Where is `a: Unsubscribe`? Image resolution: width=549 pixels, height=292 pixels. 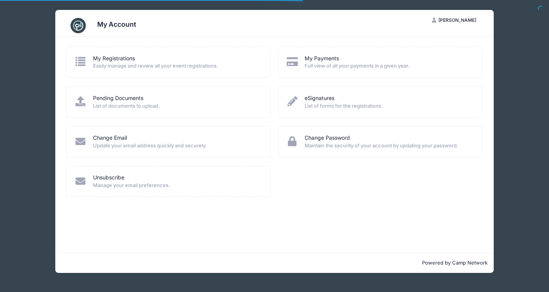 a: Unsubscribe is located at coordinates (109, 177).